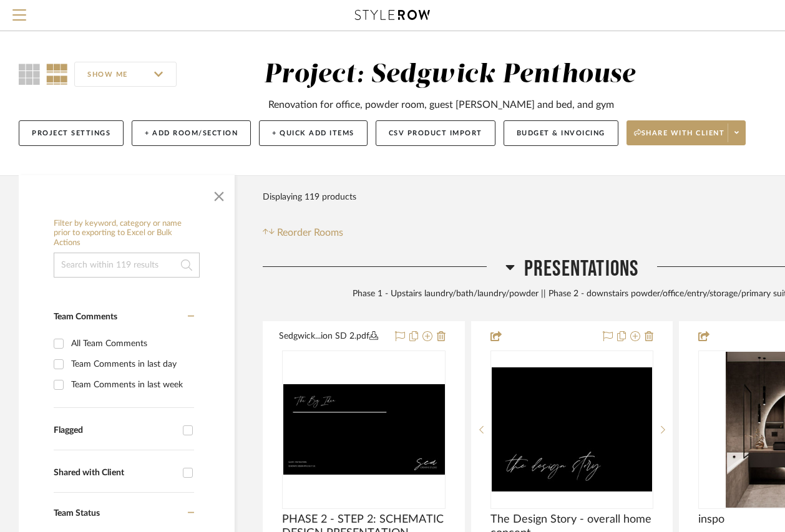 The image size is (785, 532). What do you see at coordinates (115, 431) in the screenshot?
I see `div: Flagged` at bounding box center [115, 431].